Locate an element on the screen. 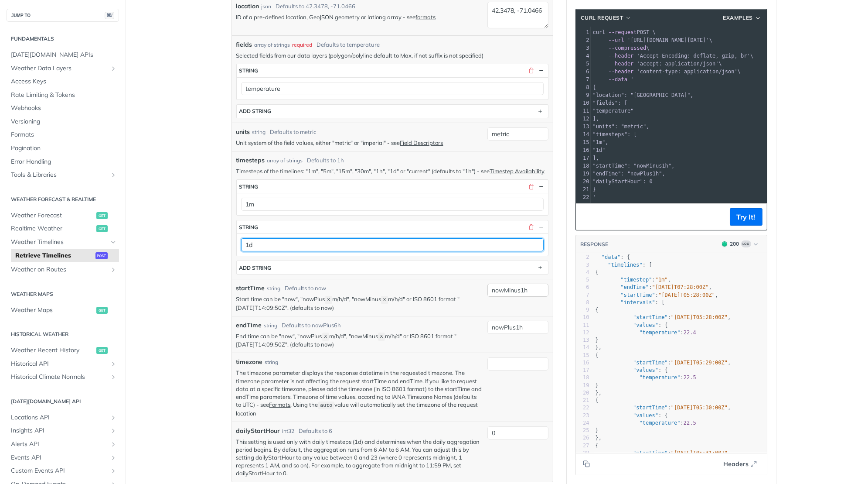 The width and height of the screenshot is (868, 484). span: fields is located at coordinates (244, 44).